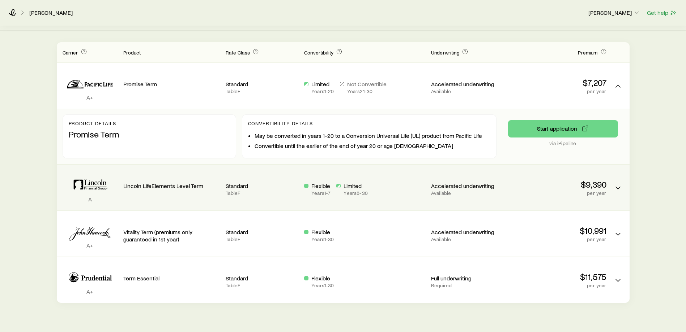 The image size is (686, 332). Describe the element at coordinates (172, 279) in the screenshot. I see `p: Term Essential` at that location.